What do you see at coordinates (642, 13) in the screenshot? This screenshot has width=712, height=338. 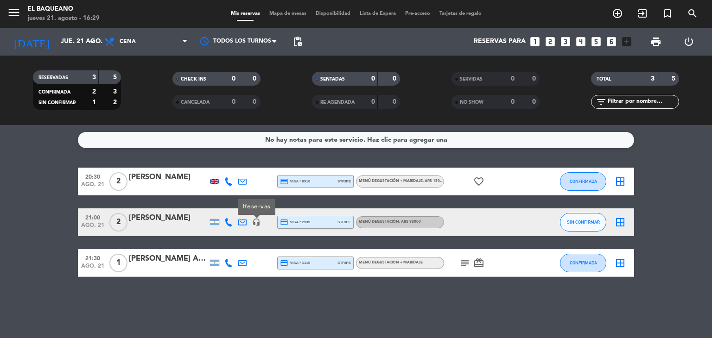 I see `span: WALK IN` at bounding box center [642, 13].